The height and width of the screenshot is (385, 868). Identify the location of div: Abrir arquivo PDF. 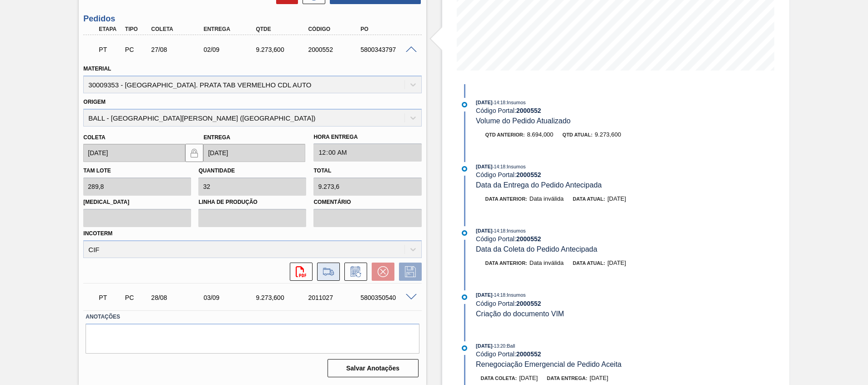
(299, 271).